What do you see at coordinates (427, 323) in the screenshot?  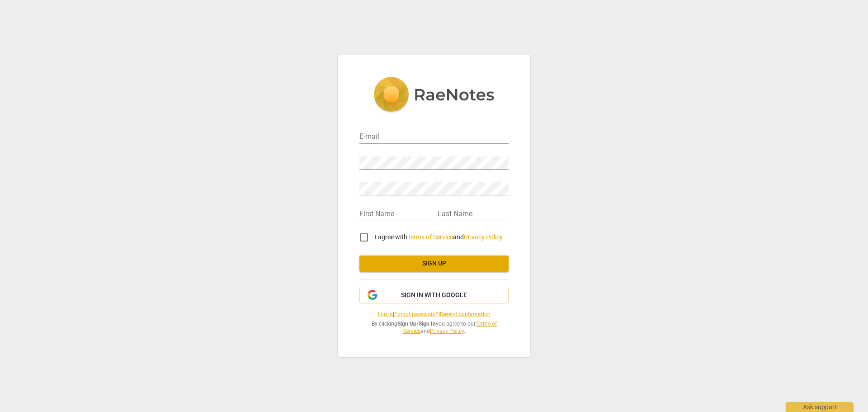 I see `b: Sign In` at bounding box center [427, 323].